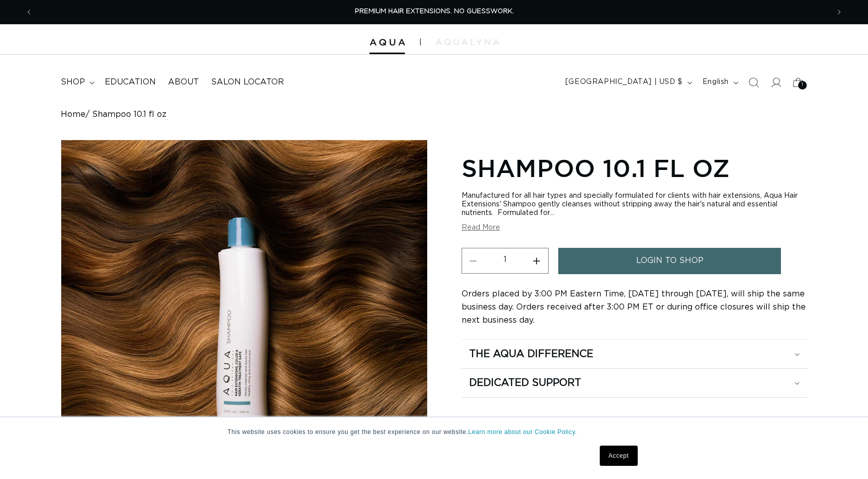 Image resolution: width=868 pixels, height=479 pixels. What do you see at coordinates (184, 82) in the screenshot?
I see `span: About` at bounding box center [184, 82].